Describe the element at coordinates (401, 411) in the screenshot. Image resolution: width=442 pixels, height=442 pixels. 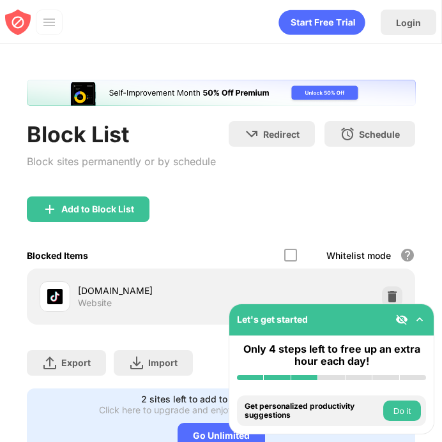
I see `button: Do it` at that location.